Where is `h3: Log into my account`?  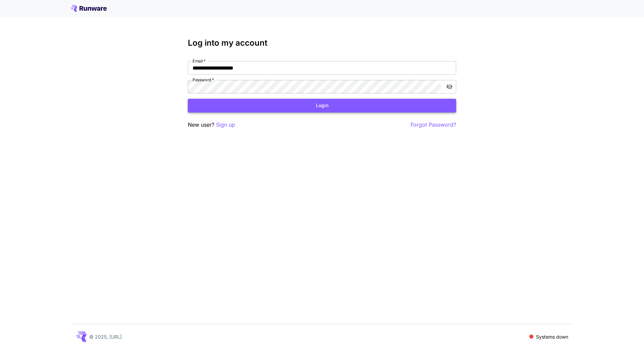
h3: Log into my account is located at coordinates (322, 43).